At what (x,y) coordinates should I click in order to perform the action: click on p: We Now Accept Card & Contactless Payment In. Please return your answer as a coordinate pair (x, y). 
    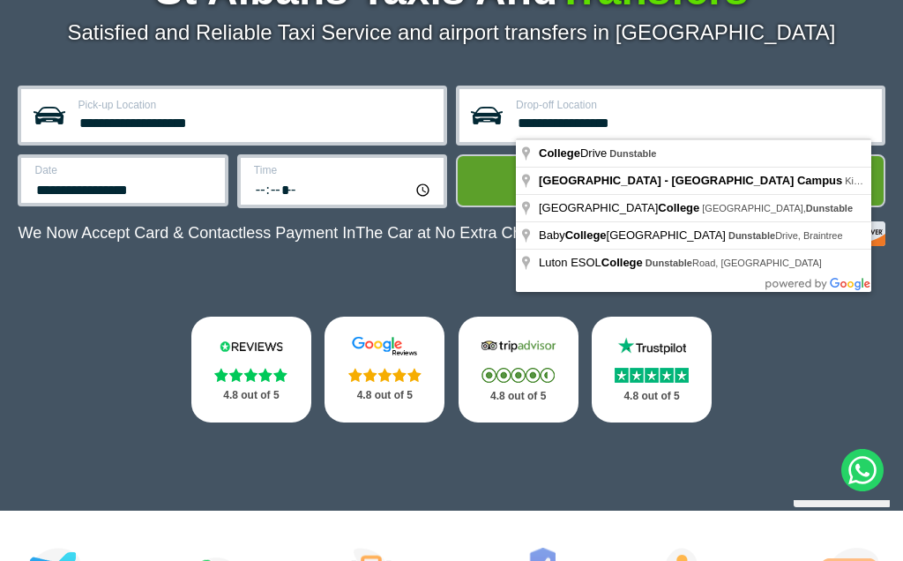
    Looking at the image, I should click on (288, 233).